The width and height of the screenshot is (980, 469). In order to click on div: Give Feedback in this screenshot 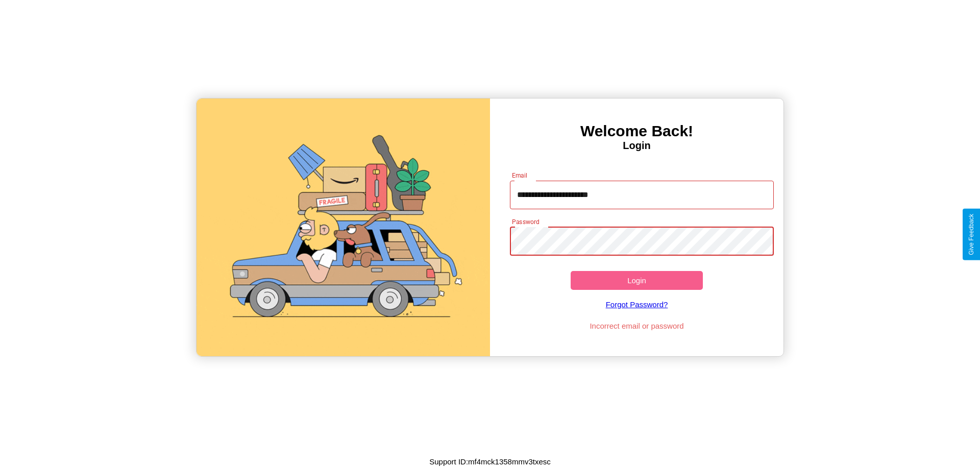, I will do `click(972, 234)`.